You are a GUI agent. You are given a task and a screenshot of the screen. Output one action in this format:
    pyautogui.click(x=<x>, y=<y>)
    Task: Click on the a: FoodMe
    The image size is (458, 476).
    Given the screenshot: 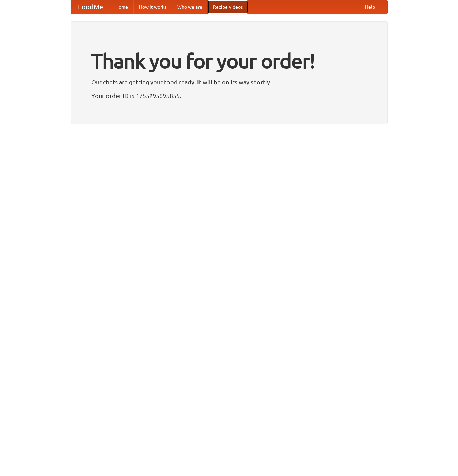 What is the action you would take?
    pyautogui.click(x=90, y=7)
    